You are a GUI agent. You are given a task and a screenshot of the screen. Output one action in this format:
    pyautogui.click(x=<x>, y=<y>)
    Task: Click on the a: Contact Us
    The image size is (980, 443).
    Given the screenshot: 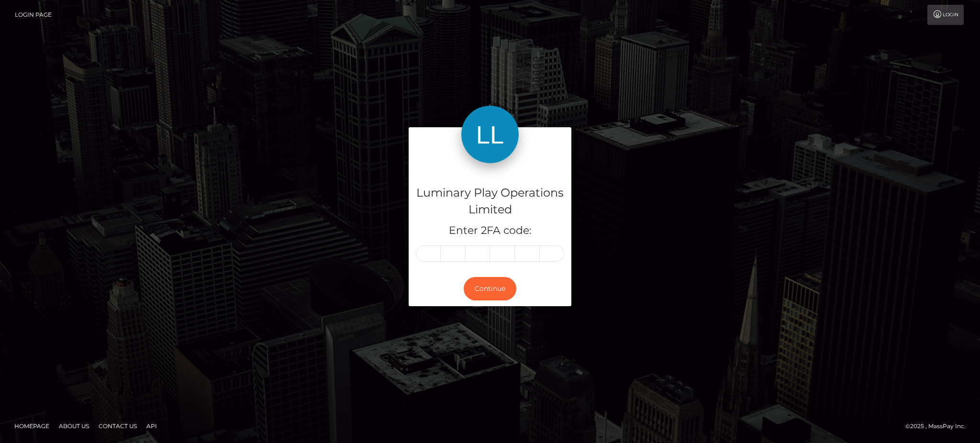 What is the action you would take?
    pyautogui.click(x=118, y=426)
    